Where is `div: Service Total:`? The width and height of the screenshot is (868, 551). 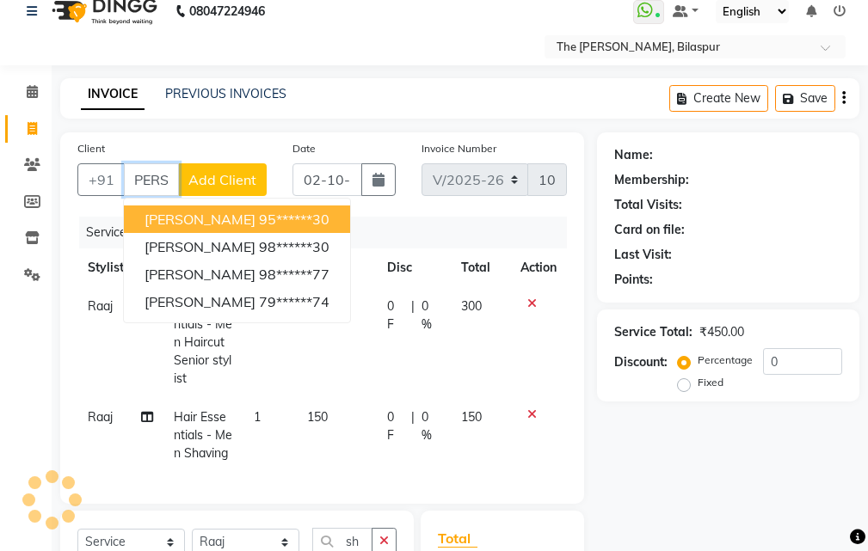 div: Service Total: is located at coordinates (653, 332).